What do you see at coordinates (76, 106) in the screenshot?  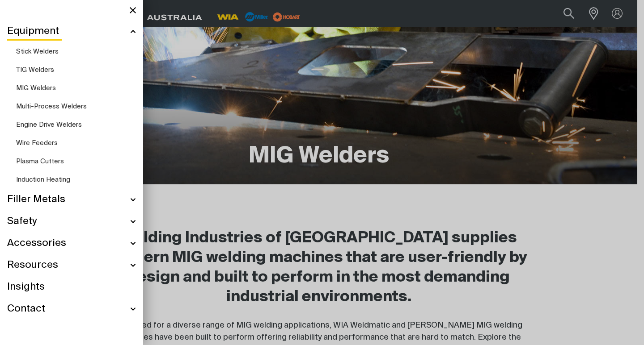 I see `a: Multi-Process Welders` at bounding box center [76, 106].